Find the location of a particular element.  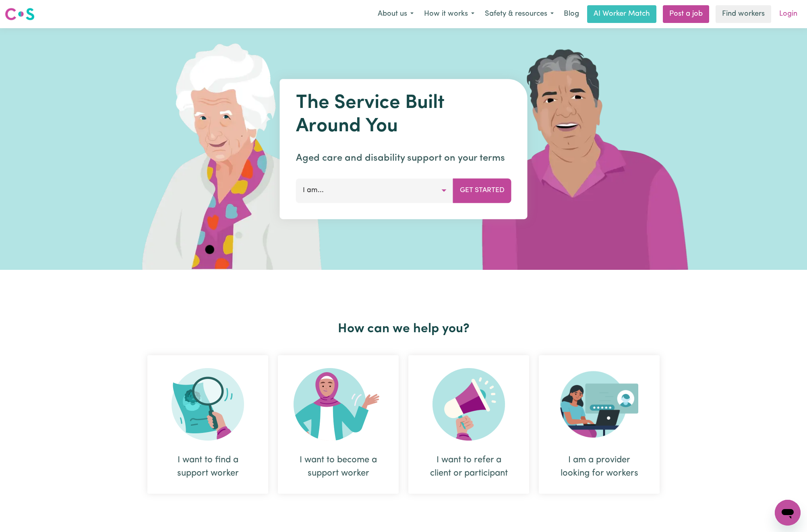

p: Aged care and disability support on your terms is located at coordinates (404, 158).